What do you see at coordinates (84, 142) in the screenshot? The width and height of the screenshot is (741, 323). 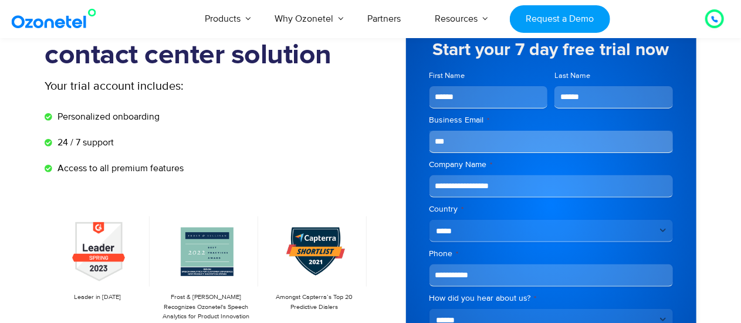 I see `span: 24 / 7 support` at bounding box center [84, 142].